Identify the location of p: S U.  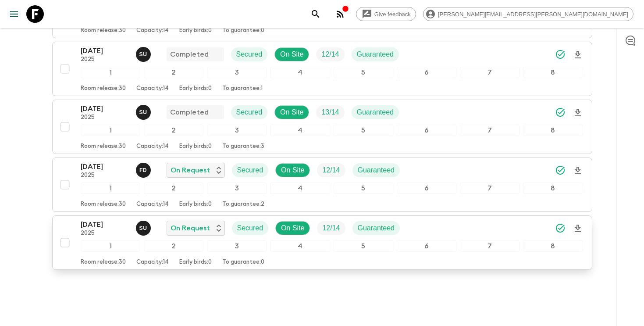
(143, 228).